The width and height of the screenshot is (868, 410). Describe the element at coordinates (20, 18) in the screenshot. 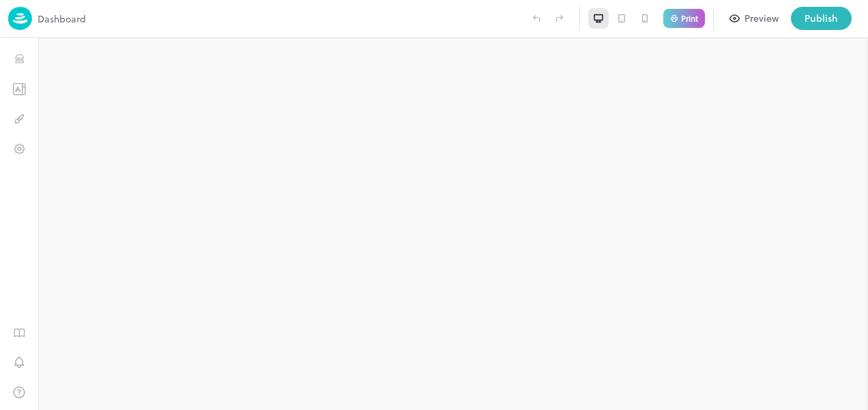

I see `img: logo-86c26b7e.jpg` at that location.